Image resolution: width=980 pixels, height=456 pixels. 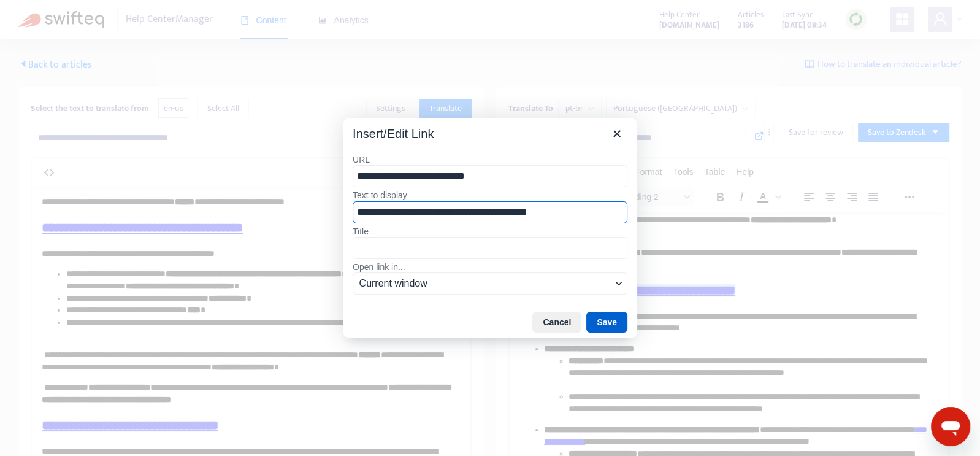 What do you see at coordinates (393, 134) in the screenshot?
I see `div: Insert/Edit Link` at bounding box center [393, 134].